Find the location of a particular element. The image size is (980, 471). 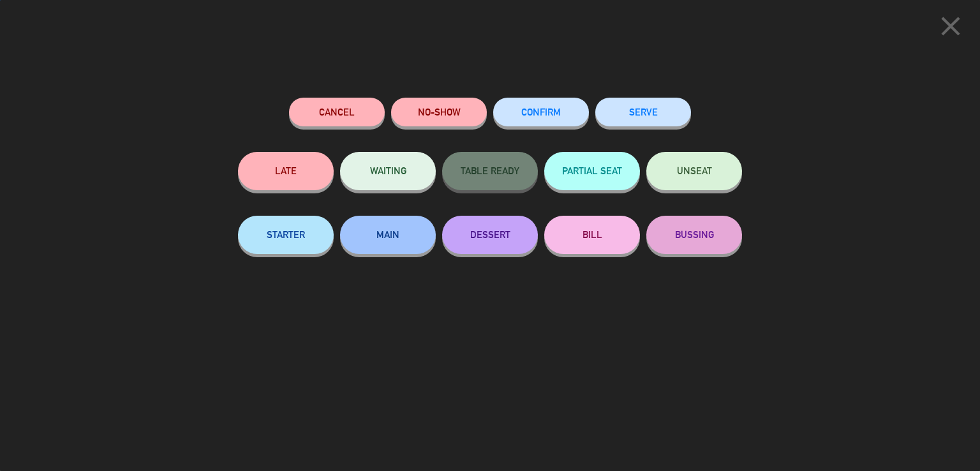

span: UNSEAT is located at coordinates (694, 171).